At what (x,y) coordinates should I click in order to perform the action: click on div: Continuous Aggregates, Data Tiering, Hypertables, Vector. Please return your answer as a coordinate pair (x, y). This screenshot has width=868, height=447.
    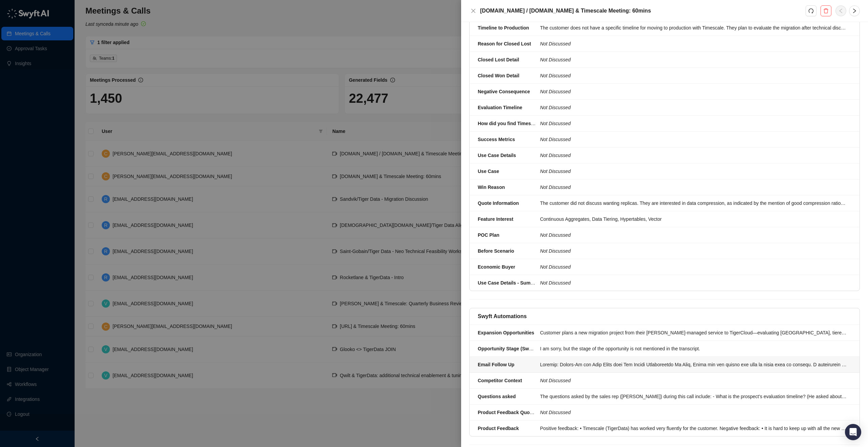
    Looking at the image, I should click on (694, 220).